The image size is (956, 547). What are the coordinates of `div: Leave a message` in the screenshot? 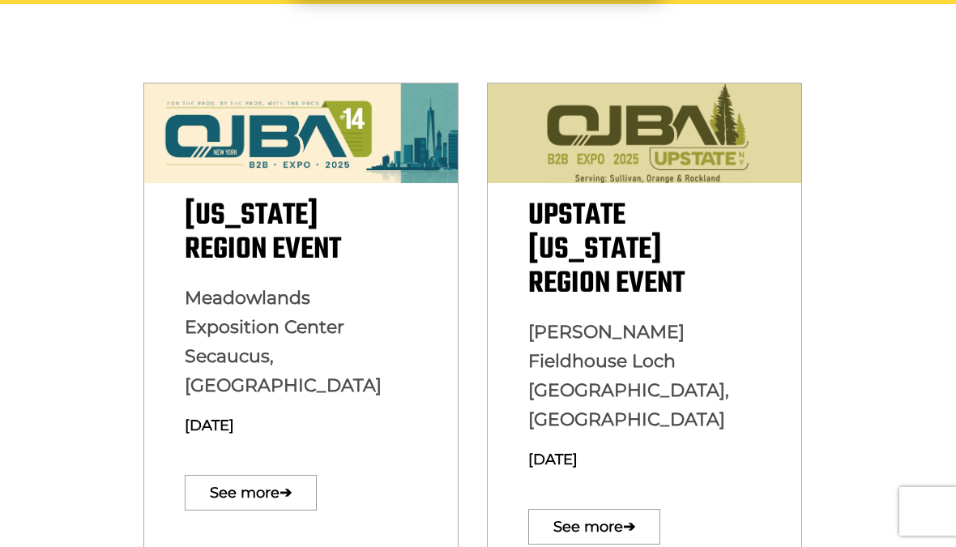 It's located at (178, 101).